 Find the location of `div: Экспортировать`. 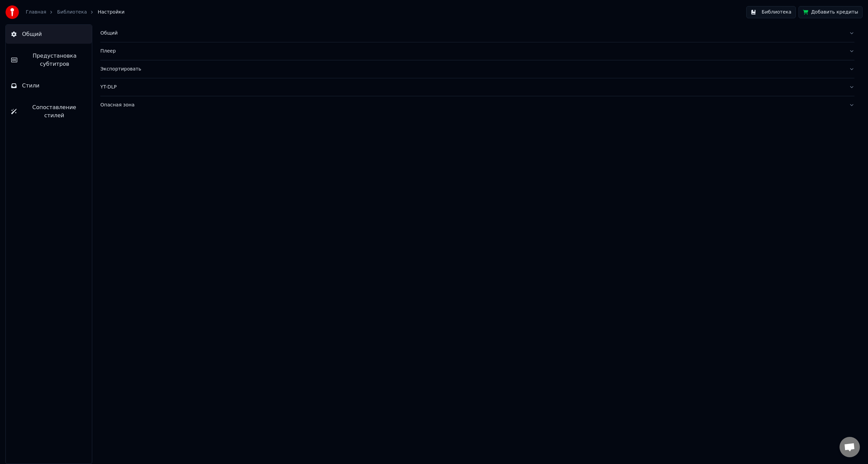

div: Экспортировать is located at coordinates (472, 69).